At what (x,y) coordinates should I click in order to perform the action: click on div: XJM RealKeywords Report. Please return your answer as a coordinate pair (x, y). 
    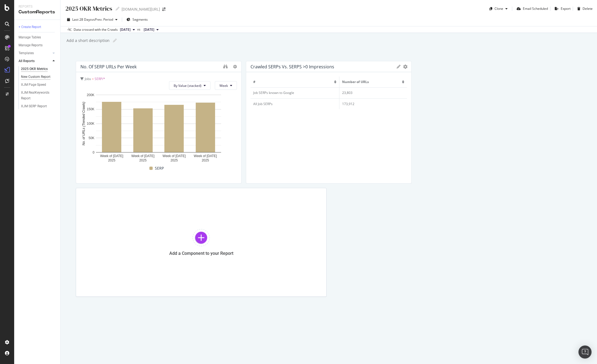
    Looking at the image, I should click on (37, 96).